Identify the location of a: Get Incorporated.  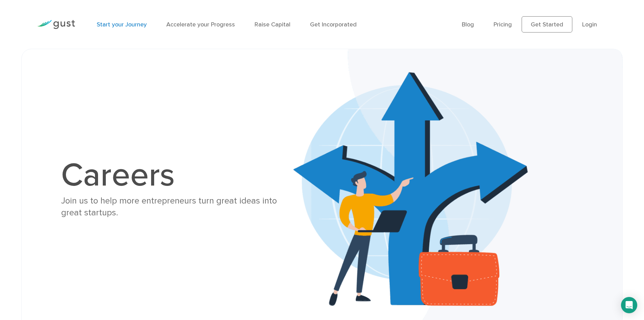
(333, 24).